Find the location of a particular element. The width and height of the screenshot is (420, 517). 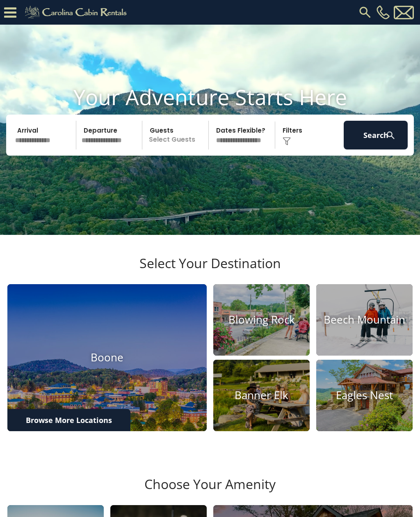

img: search-regular-white.png is located at coordinates (391, 136).